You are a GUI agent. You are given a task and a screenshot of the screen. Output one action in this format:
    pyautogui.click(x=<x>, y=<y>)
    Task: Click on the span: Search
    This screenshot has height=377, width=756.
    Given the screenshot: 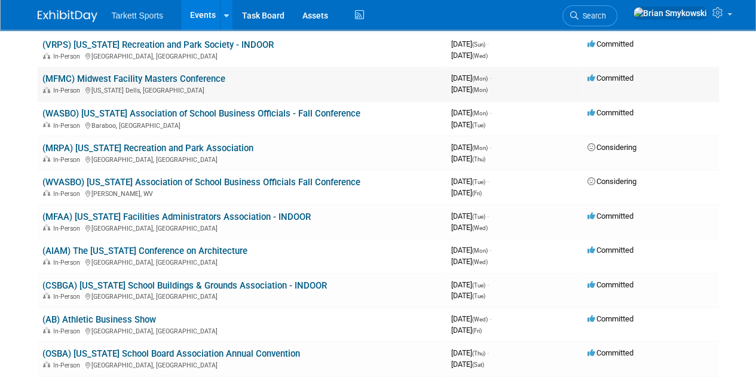 What is the action you would take?
    pyautogui.click(x=592, y=16)
    